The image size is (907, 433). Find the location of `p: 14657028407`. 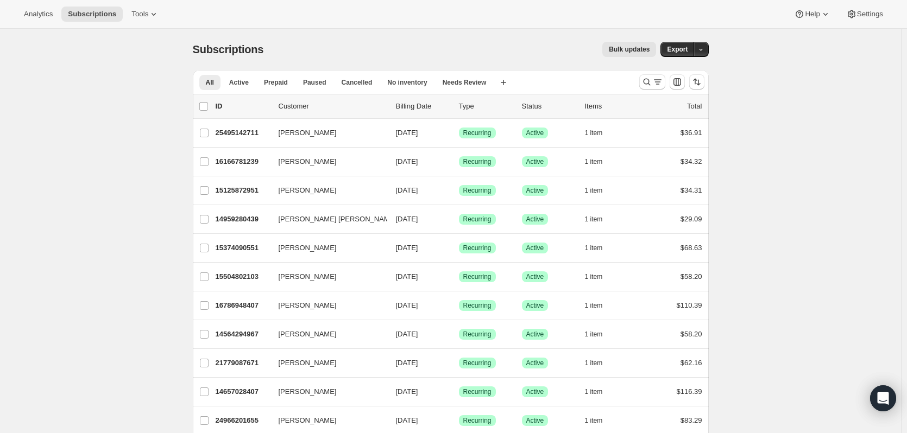

p: 14657028407 is located at coordinates (243, 392).